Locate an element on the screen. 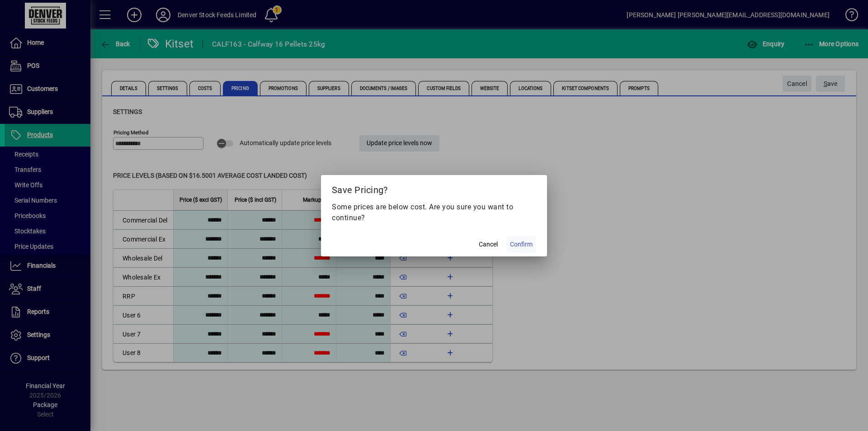 This screenshot has width=868, height=431. span: Confirm is located at coordinates (521, 244).